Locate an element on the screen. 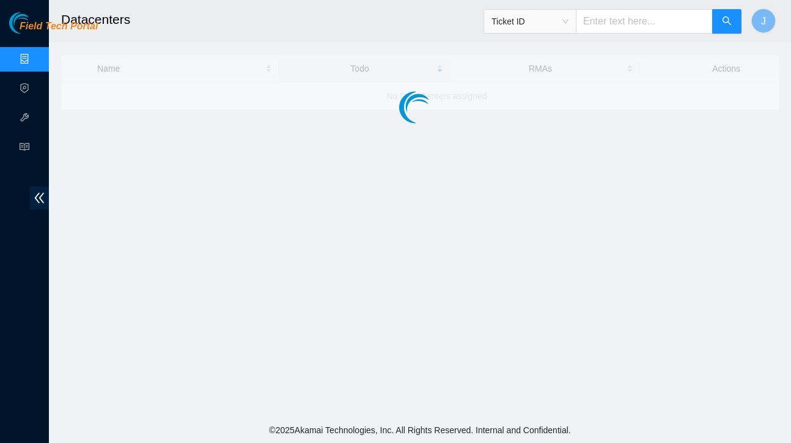  footer: © 2025 Akamai Technologies, Inc. All Rights Reserved. Internal and Confidential. is located at coordinates (420, 430).